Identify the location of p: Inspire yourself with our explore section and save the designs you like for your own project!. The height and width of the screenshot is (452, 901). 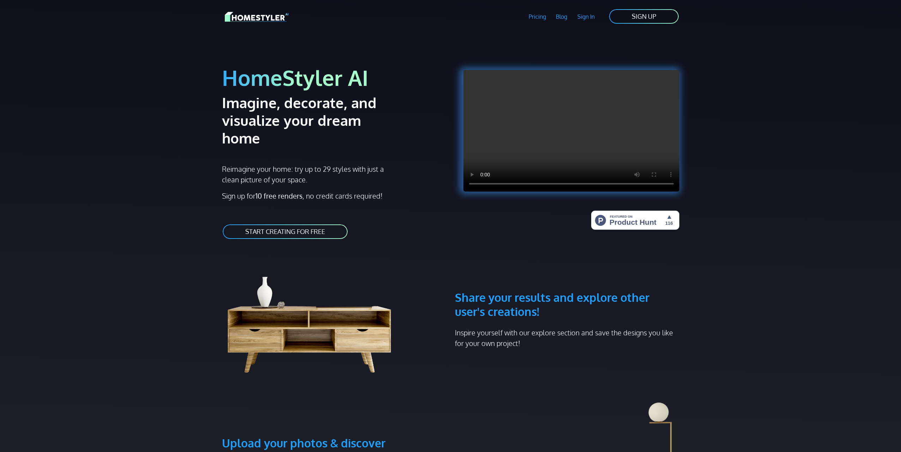
(567, 338).